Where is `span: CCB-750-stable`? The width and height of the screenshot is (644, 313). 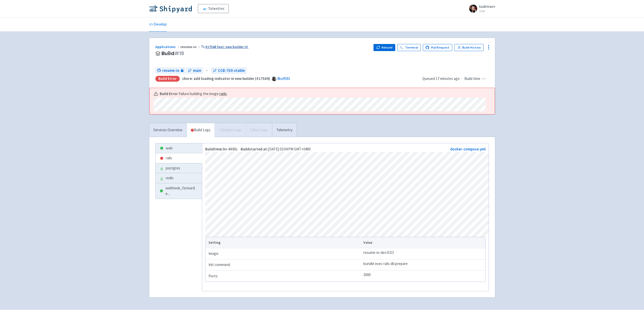
span: CCB-750-stable is located at coordinates (231, 71).